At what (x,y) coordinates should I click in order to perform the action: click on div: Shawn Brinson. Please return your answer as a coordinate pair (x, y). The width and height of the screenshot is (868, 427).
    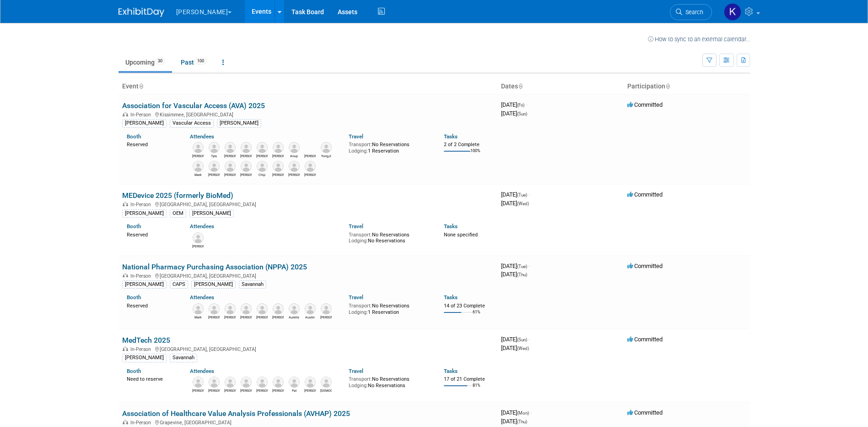
    Looking at the image, I should click on (262, 317).